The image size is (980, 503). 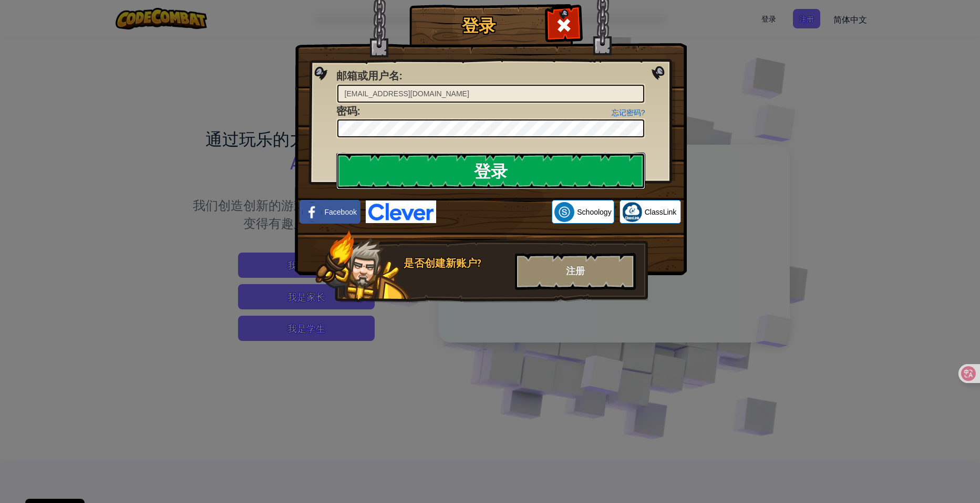 I want to click on h1: 登录, so click(x=479, y=25).